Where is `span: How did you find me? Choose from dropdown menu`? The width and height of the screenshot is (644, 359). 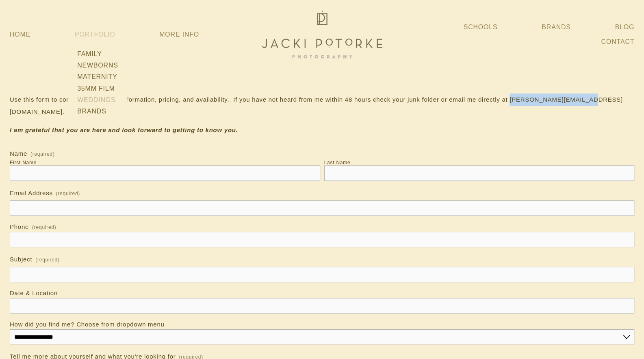
span: How did you find me? Choose from dropdown menu is located at coordinates (87, 324).